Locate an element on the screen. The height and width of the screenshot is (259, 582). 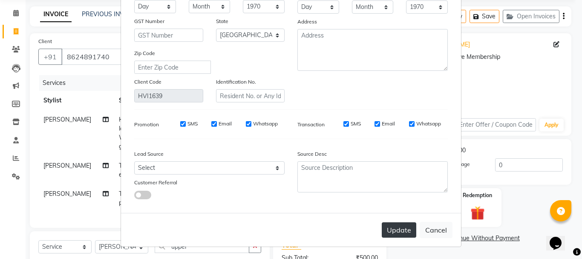
label: Transaction is located at coordinates (311, 124).